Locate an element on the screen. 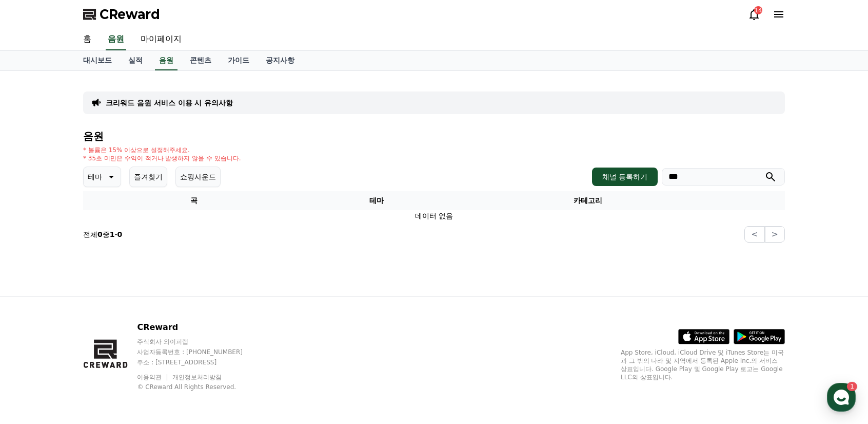  button: 테마 is located at coordinates (102, 177).